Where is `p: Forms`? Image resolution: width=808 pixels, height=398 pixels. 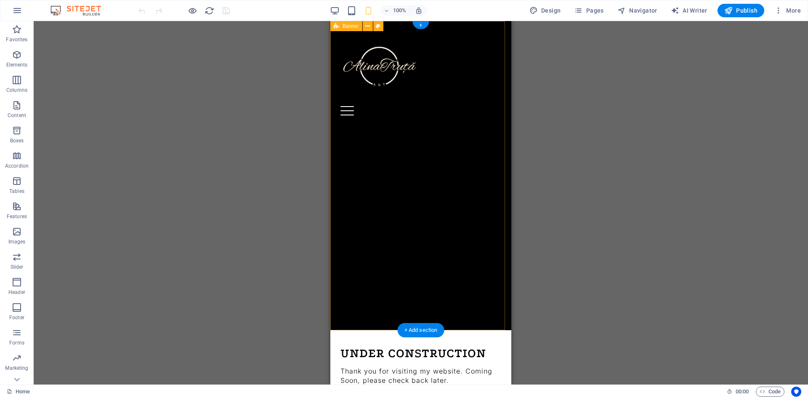
p: Forms is located at coordinates (17, 343).